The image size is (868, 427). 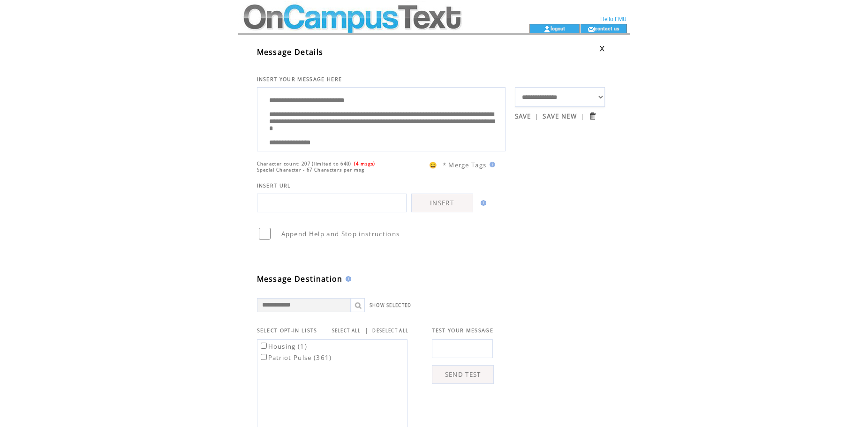 What do you see at coordinates (300, 79) in the screenshot?
I see `span: INSERT YOUR MESSAGE HERE` at bounding box center [300, 79].